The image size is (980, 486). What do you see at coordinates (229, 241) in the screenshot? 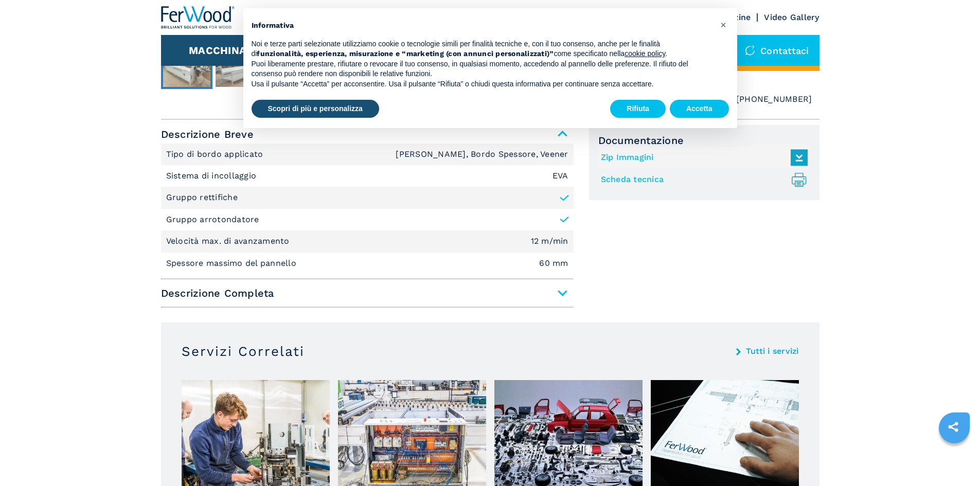
I see `p: Velocità max. di avanzamento` at bounding box center [229, 241].